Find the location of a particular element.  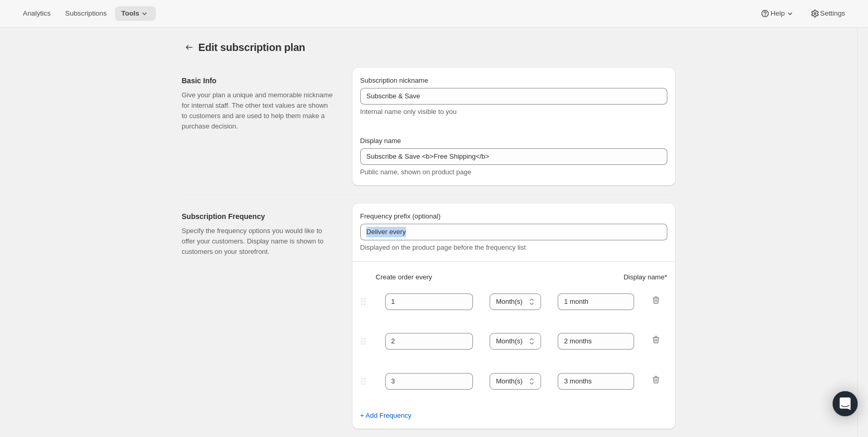

h2: Subscription Frequency is located at coordinates (258, 217).